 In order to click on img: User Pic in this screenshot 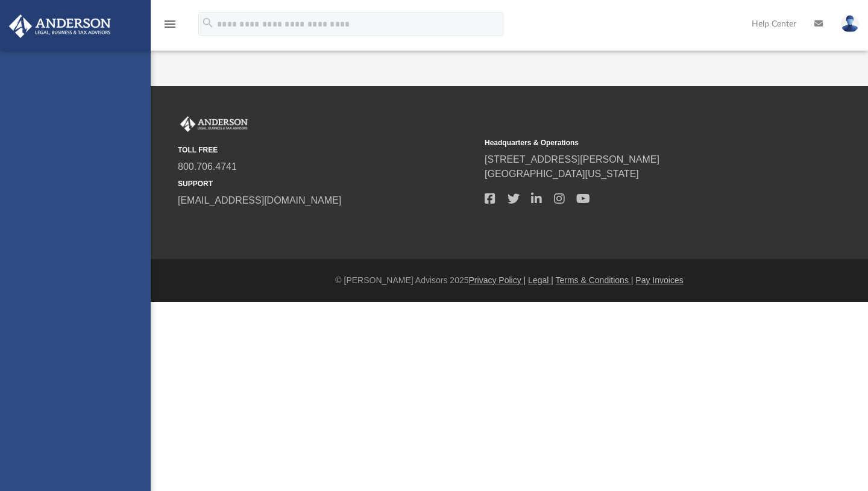, I will do `click(850, 24)`.